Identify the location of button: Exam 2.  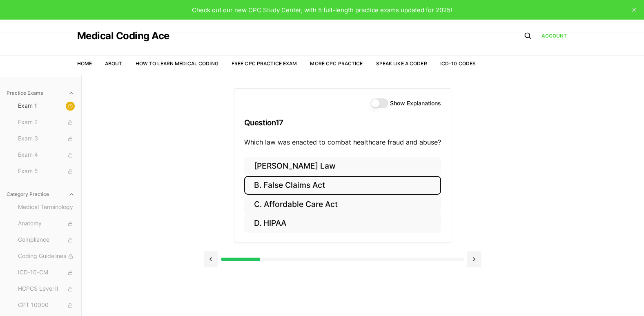
(46, 123).